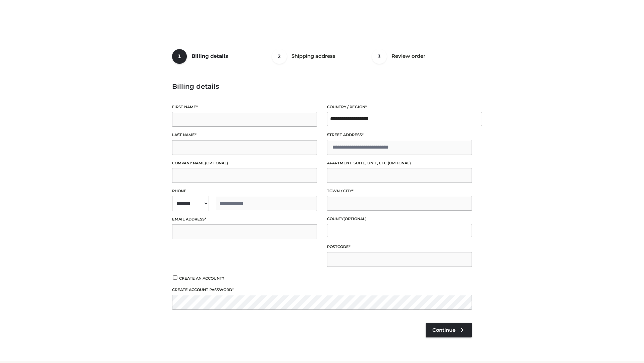  What do you see at coordinates (180, 57) in the screenshot?
I see `span: 1` at bounding box center [180, 57].